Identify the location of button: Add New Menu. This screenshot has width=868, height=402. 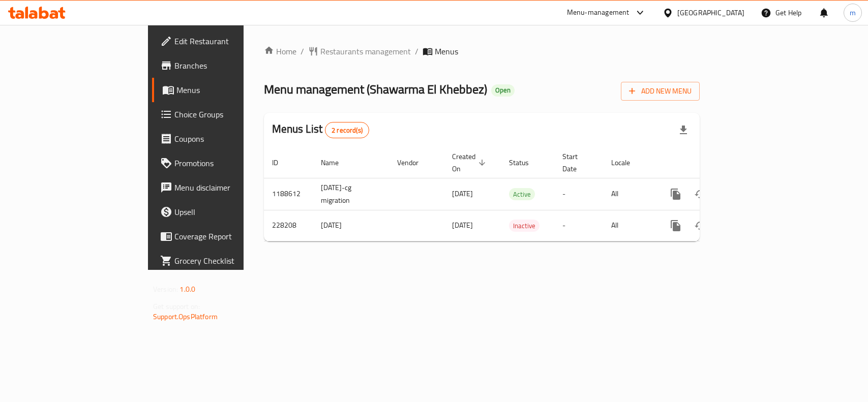
(660, 91).